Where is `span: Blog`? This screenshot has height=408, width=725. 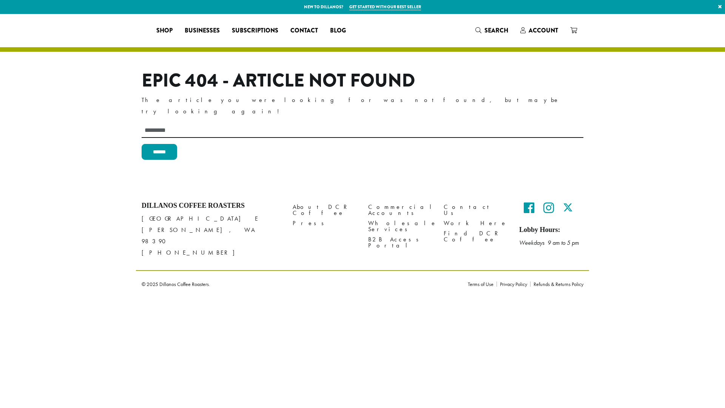 span: Blog is located at coordinates (338, 31).